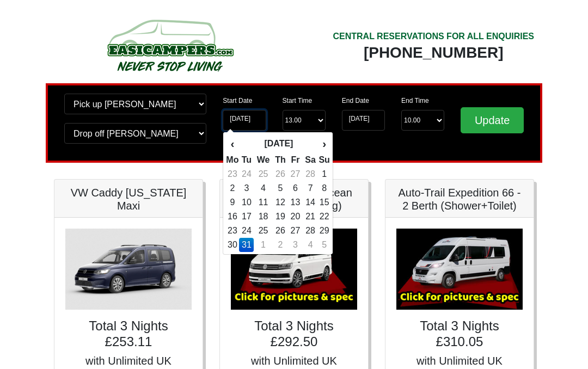 The width and height of the screenshot is (588, 369). What do you see at coordinates (232, 245) in the screenshot?
I see `td: 30` at bounding box center [232, 245].